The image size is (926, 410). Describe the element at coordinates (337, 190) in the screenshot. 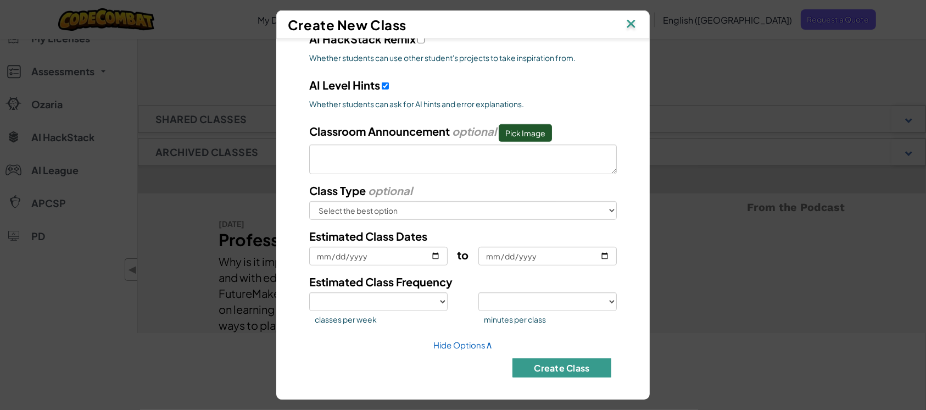

I see `span: Class Type` at that location.